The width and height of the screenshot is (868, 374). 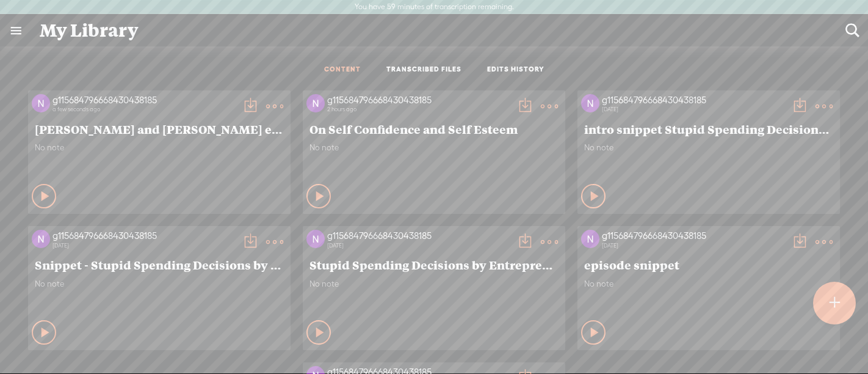 What do you see at coordinates (144, 109) in the screenshot?
I see `div: a few seconds ago` at bounding box center [144, 109].